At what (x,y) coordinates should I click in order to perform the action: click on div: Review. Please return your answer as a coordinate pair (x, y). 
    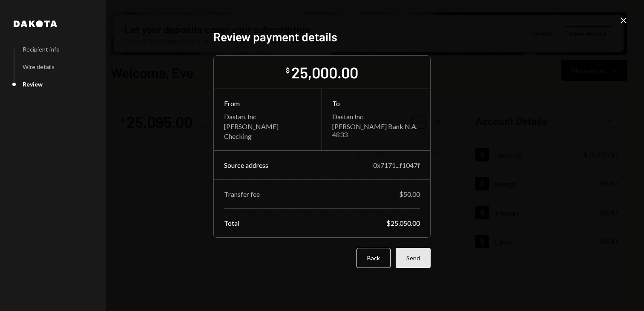
    Looking at the image, I should click on (33, 84).